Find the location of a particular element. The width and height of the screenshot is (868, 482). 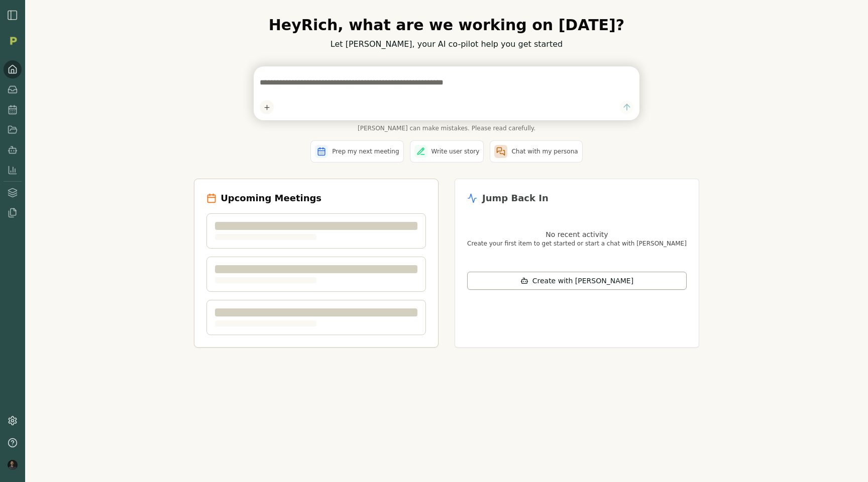

span: Chat with my persona is located at coordinates (545, 152).